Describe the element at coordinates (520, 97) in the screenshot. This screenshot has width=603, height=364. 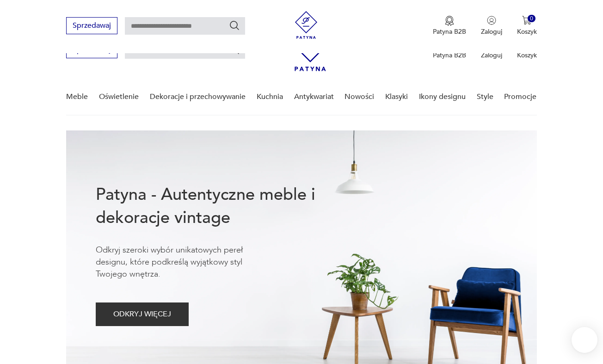
I see `a: Promocje` at that location.